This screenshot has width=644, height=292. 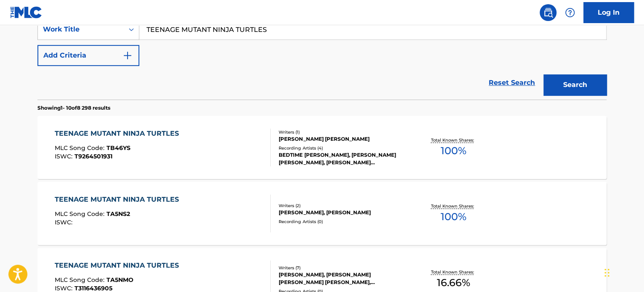 What do you see at coordinates (322, 59) in the screenshot?
I see `form: Search Form` at bounding box center [322, 59].